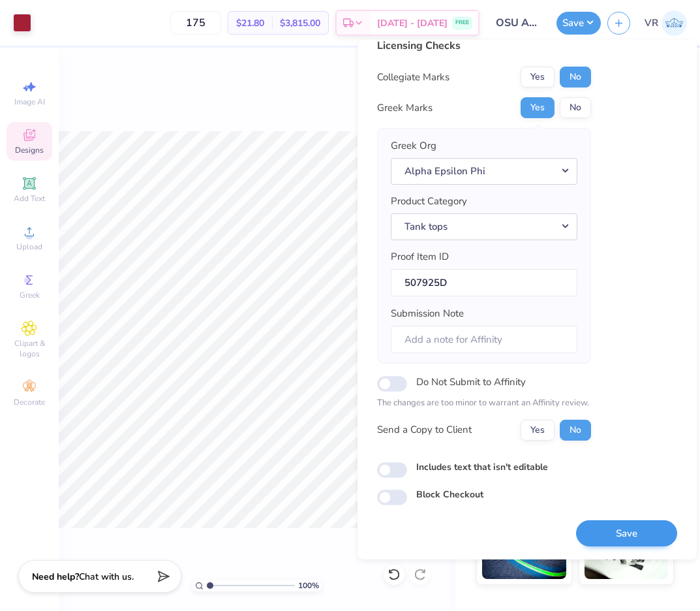 The height and width of the screenshot is (611, 700). What do you see at coordinates (484, 171) in the screenshot?
I see `button: Alpha Epsilon Phi` at bounding box center [484, 171].